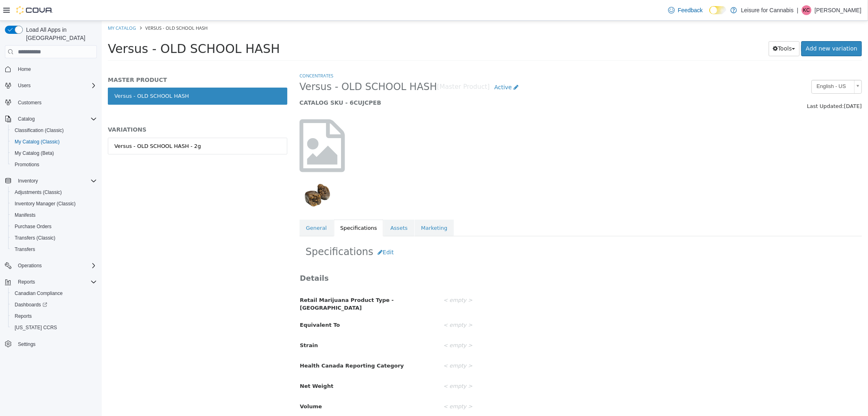 The height and width of the screenshot is (416, 868). I want to click on span: My Catalog (Beta), so click(34, 153).